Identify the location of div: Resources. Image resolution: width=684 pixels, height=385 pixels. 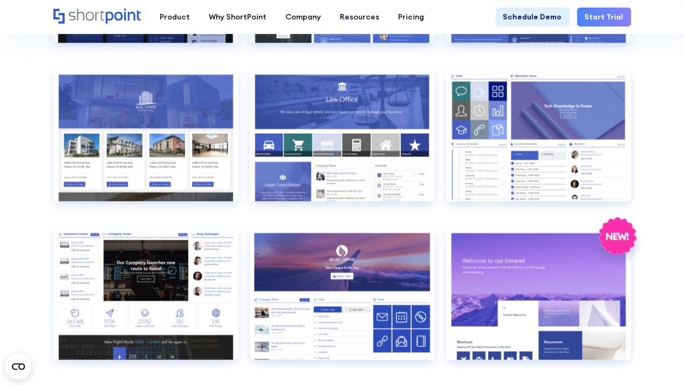
(359, 17).